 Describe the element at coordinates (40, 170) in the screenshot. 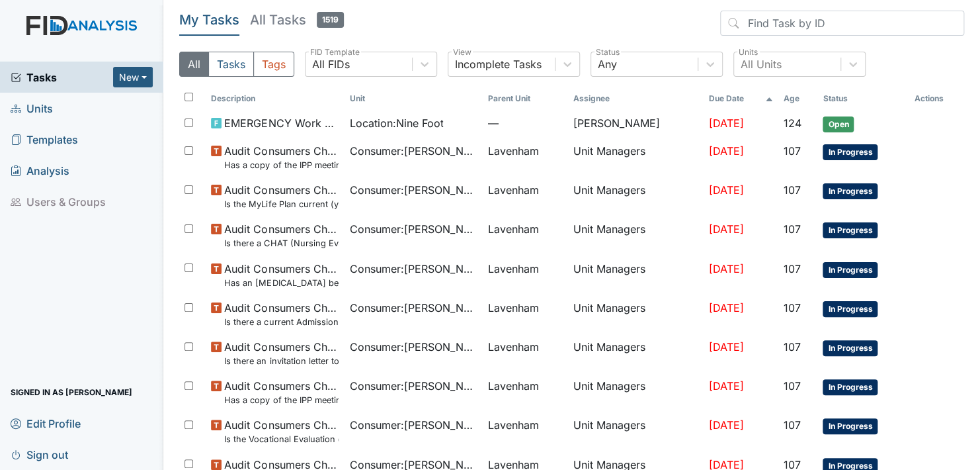

I see `span: Analysis` at that location.